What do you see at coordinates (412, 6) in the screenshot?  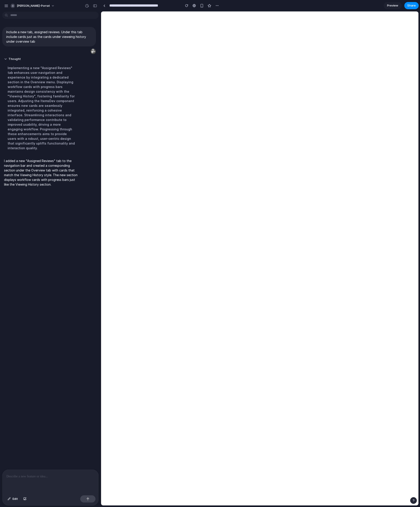 I see `span: Share` at bounding box center [412, 6].